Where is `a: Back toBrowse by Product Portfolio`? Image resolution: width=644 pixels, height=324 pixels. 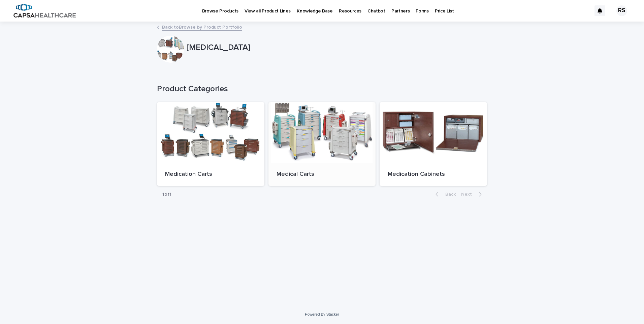
a: Back toBrowse by Product Portfolio is located at coordinates (202, 26).